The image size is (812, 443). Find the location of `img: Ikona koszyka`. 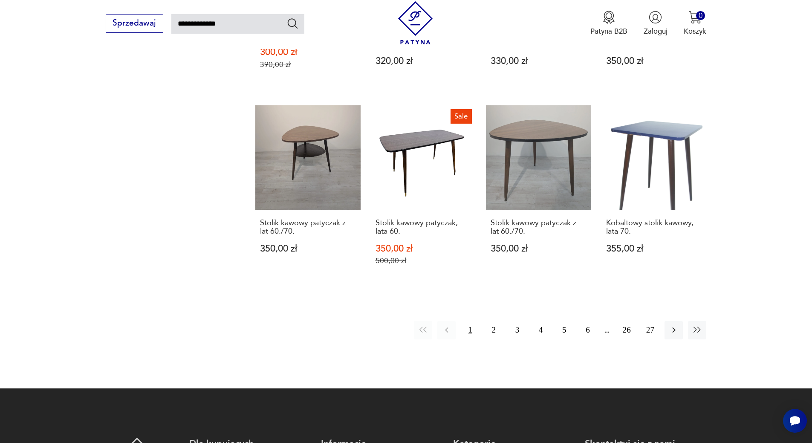

img: Ikona koszyka is located at coordinates (694, 17).